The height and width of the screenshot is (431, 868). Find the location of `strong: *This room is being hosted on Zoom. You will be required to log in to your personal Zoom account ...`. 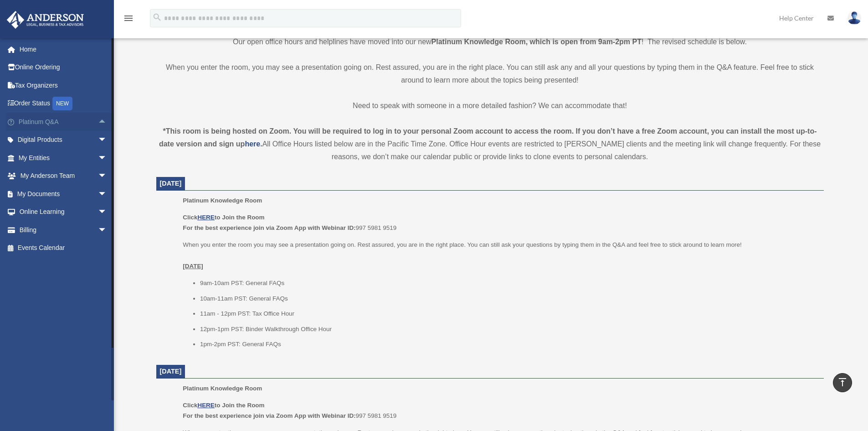

strong: *This room is being hosted on Zoom. You will be required to log in to your personal Zoom account ... is located at coordinates (488, 137).